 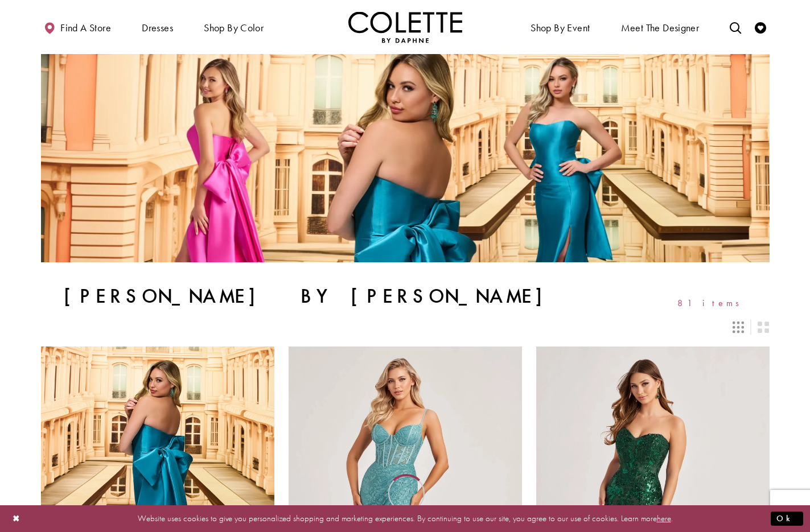 I want to click on p: Website uses cookies to give you personalized shopping and marketing experiences. By continuing t..., so click(x=405, y=518).